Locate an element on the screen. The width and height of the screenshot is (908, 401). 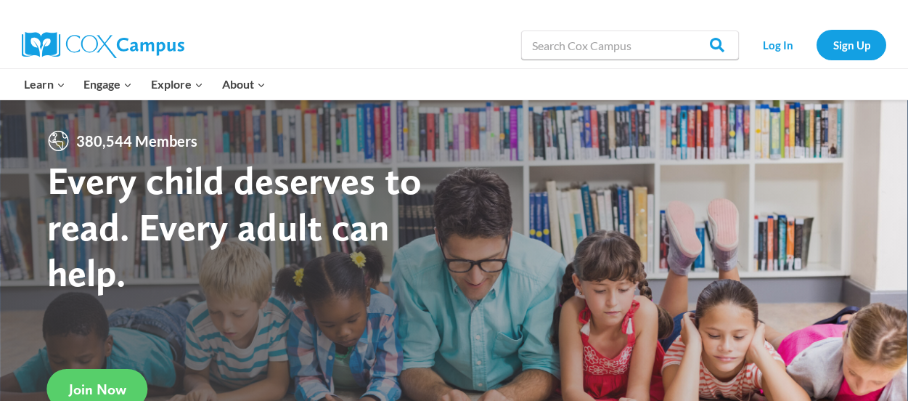
span: Learn is located at coordinates (44, 84).